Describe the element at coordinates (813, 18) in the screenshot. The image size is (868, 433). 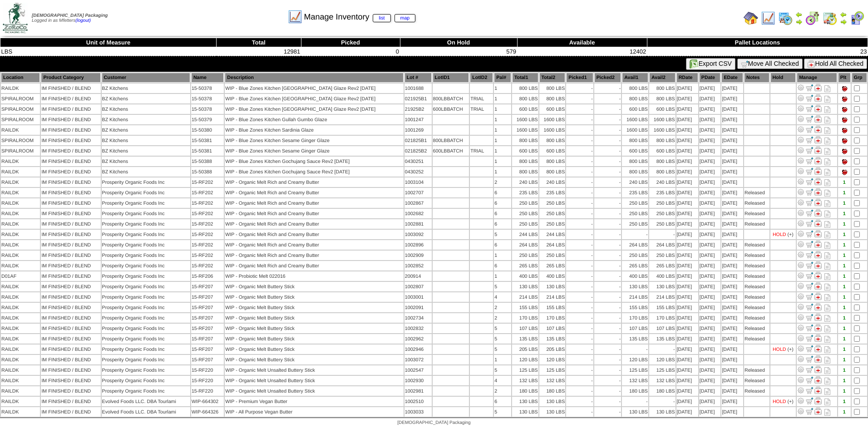
I see `img: calendarblend.gif` at that location.